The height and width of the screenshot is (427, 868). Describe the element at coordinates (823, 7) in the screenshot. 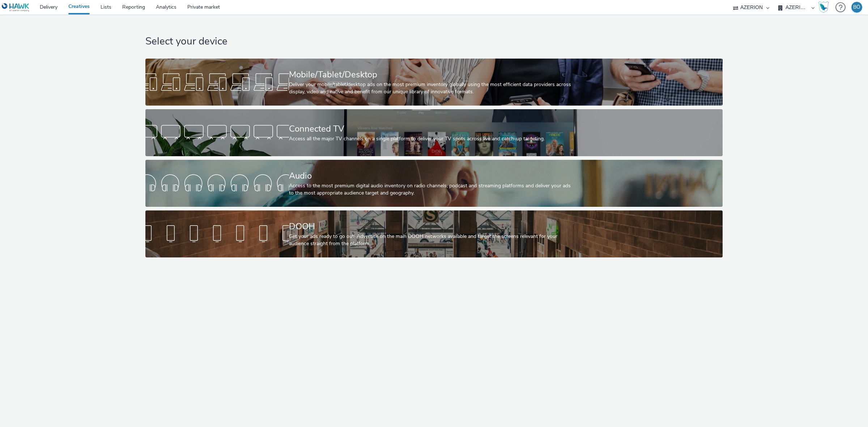

I see `img: Hawk Academy` at that location.